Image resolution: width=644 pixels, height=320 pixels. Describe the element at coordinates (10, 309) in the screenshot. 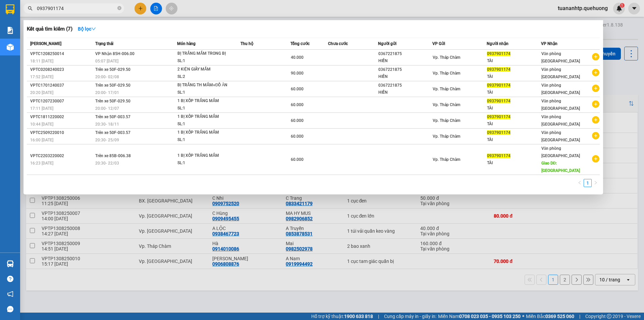

I see `span: message` at that location.